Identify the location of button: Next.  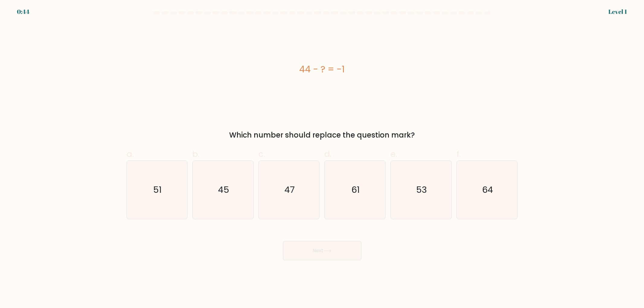
(322, 251).